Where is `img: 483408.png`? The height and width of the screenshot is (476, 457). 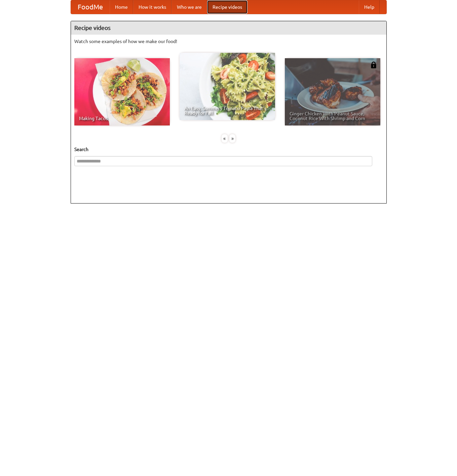 img: 483408.png is located at coordinates (373, 65).